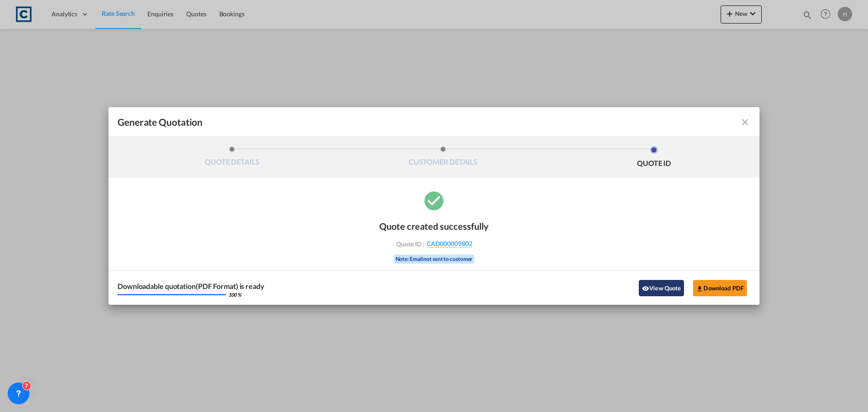 Image resolution: width=868 pixels, height=412 pixels. What do you see at coordinates (653, 158) in the screenshot?
I see `li: QUOTE ID` at bounding box center [653, 158].